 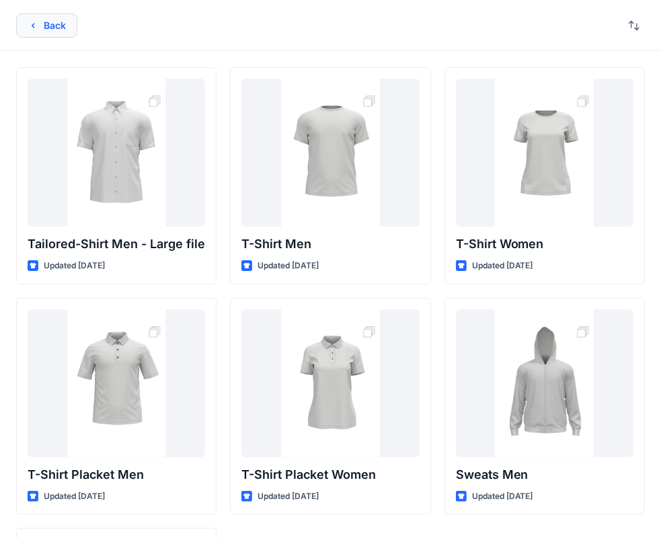 What do you see at coordinates (330, 475) in the screenshot?
I see `p: T-Shirt Placket Women` at bounding box center [330, 475].